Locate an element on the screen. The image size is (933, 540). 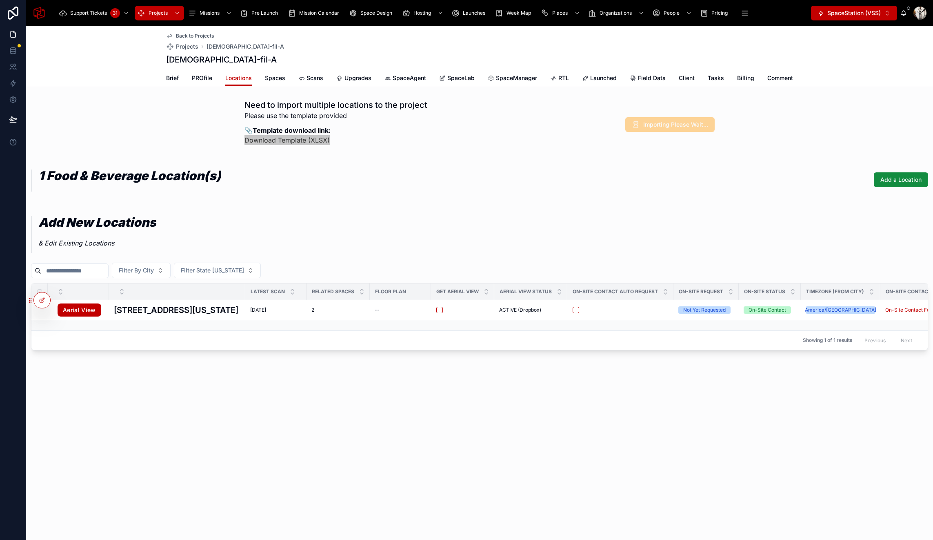
span: SpaceAgent is located at coordinates (409, 78).